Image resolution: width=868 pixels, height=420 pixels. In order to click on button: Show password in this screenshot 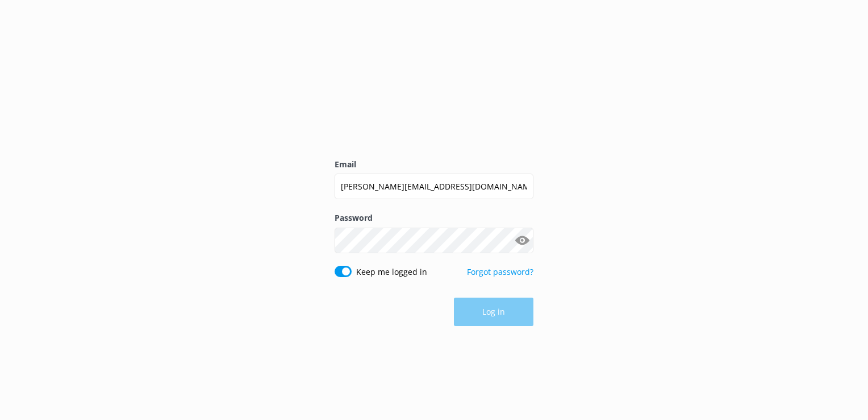, I will do `click(522, 240)`.